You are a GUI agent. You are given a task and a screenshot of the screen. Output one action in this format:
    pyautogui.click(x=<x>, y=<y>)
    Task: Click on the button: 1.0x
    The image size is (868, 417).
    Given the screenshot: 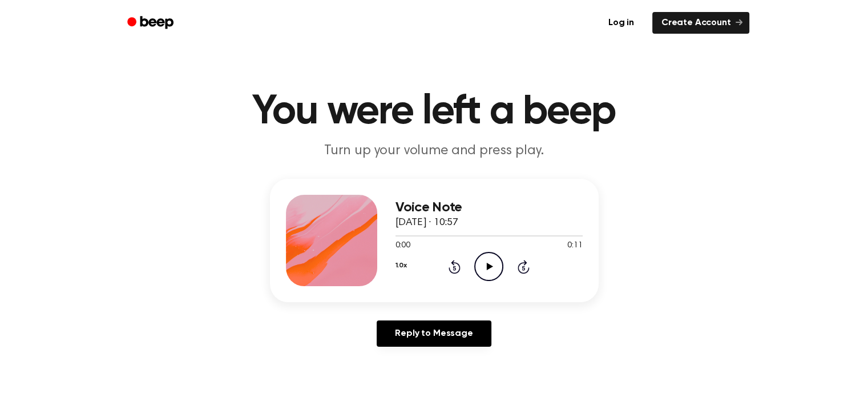 What is the action you would take?
    pyautogui.click(x=401, y=266)
    